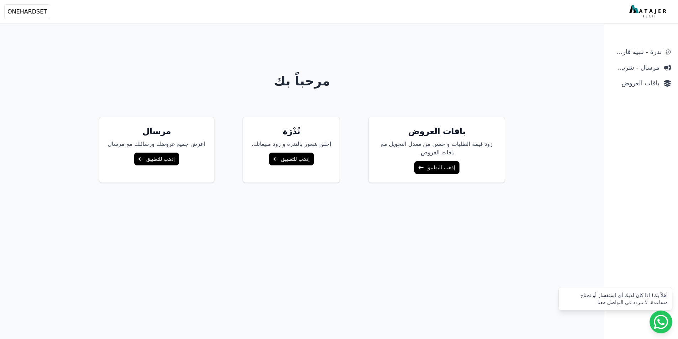 This screenshot has height=339, width=678. What do you see at coordinates (291, 144) in the screenshot?
I see `p: إخلق شعور بالندرة و زود مبيعاتك.` at bounding box center [291, 144].